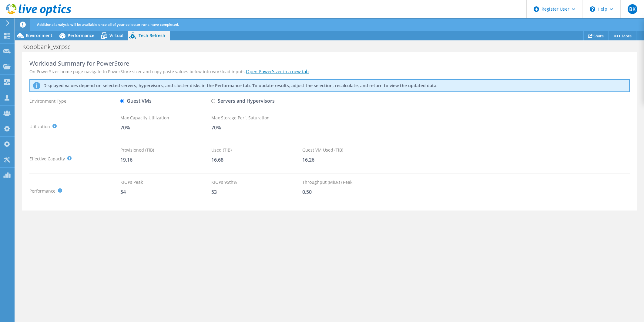  Describe the element at coordinates (213, 101) in the screenshot. I see `input: Servers and Hypervisors` at that location.